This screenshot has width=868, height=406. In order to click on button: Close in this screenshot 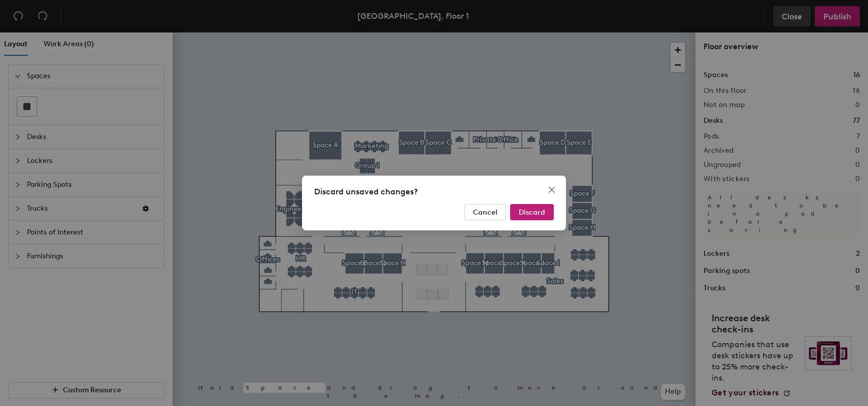, I will do `click(552, 190)`.